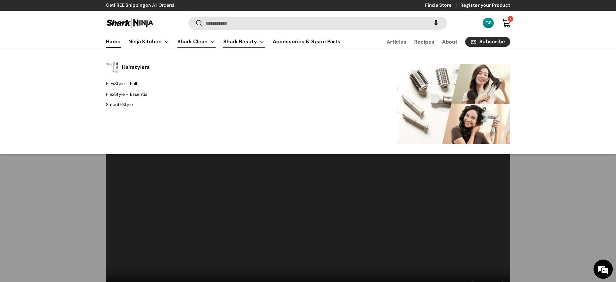 The height and width of the screenshot is (282, 616). What do you see at coordinates (113, 11) in the screenshot?
I see `div: Minimize live chat window` at bounding box center [113, 11].